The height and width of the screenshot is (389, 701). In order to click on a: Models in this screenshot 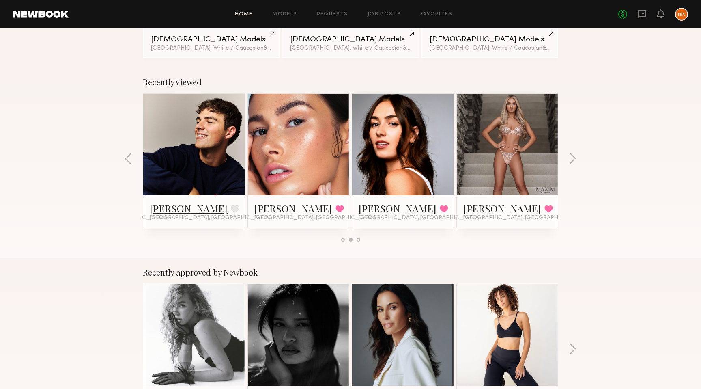, I will do `click(285, 14)`.